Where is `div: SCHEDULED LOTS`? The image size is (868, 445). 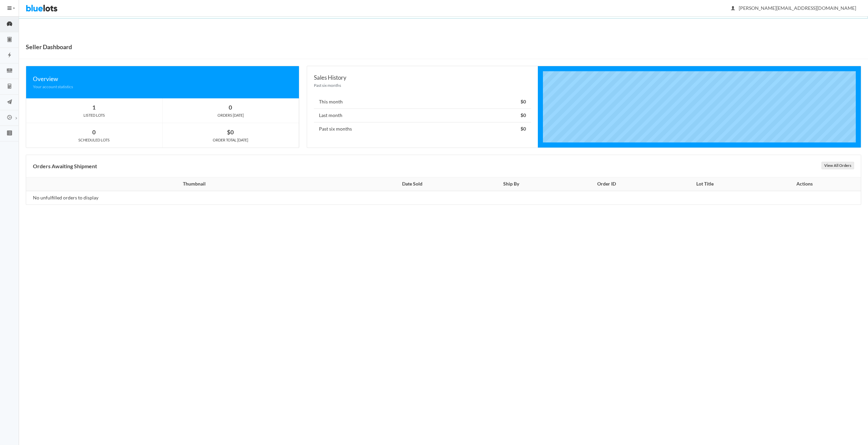 div: SCHEDULED LOTS is located at coordinates (94, 140).